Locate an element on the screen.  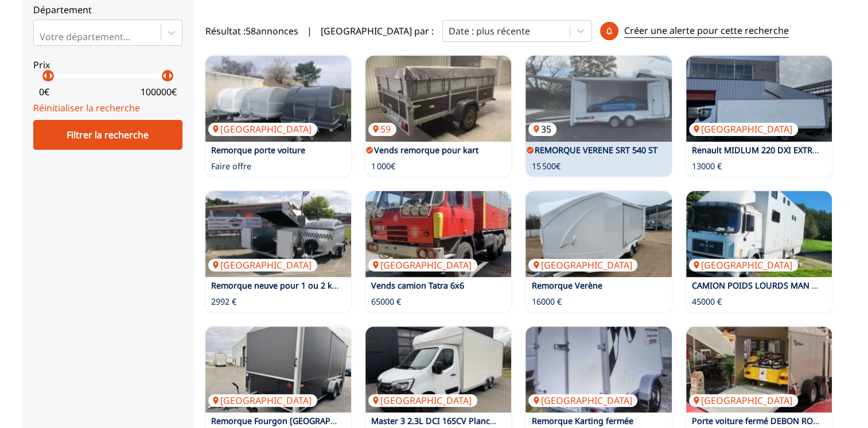
input: Votre département... is located at coordinates (41, 37).